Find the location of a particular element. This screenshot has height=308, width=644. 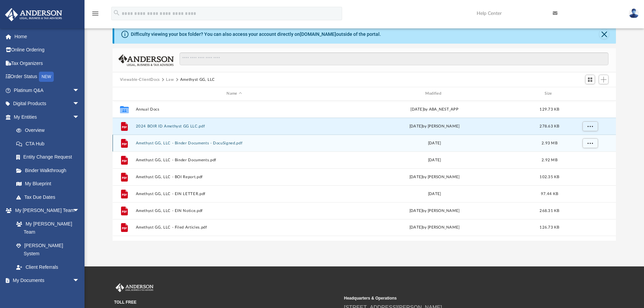

span: 278.63 KB is located at coordinates (550, 126).